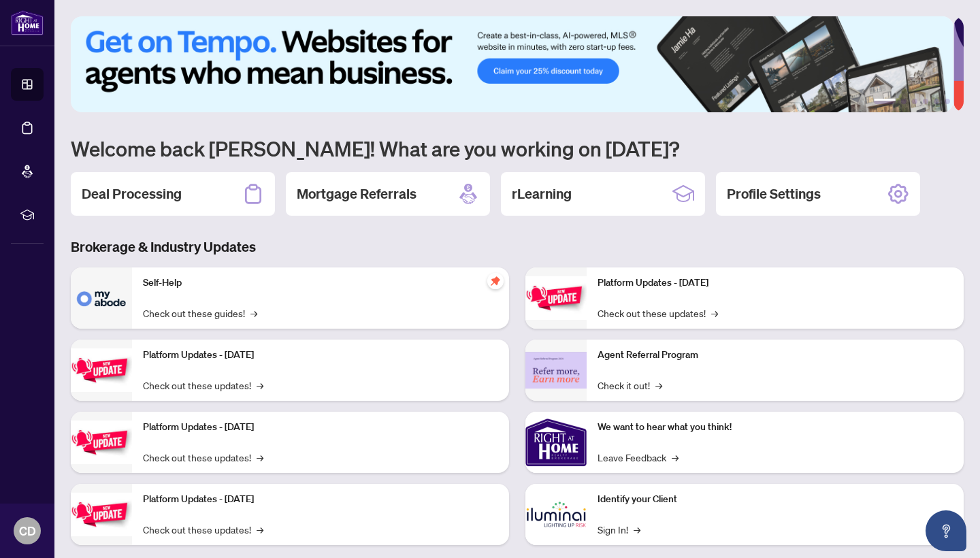  I want to click on p: We want to hear what you think!, so click(776, 427).